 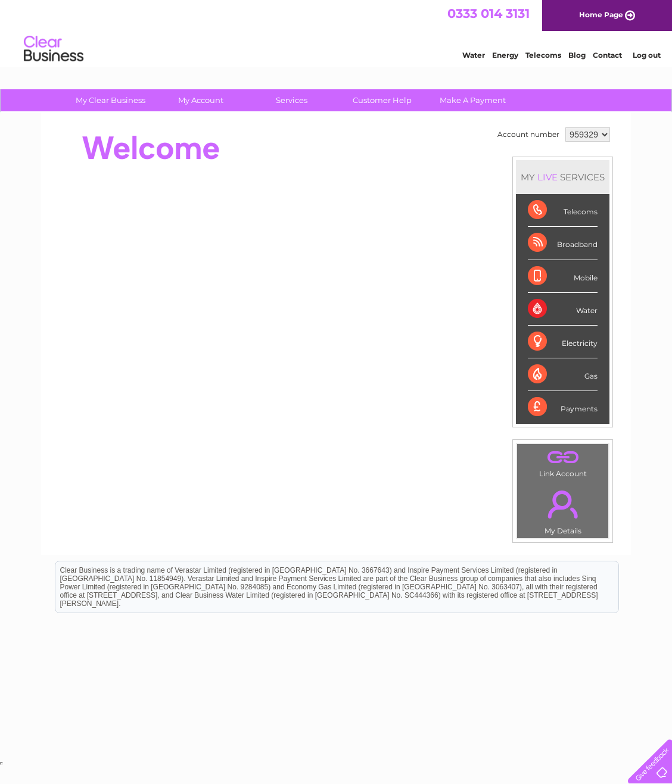 What do you see at coordinates (562, 342) in the screenshot?
I see `div: Electricity` at bounding box center [562, 342].